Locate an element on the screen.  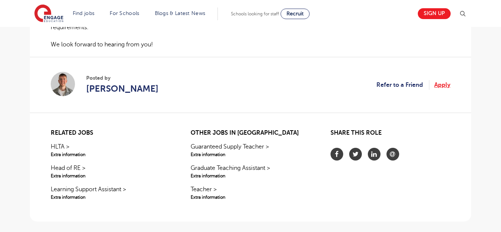
span: Schools looking for staff is located at coordinates (255, 14).